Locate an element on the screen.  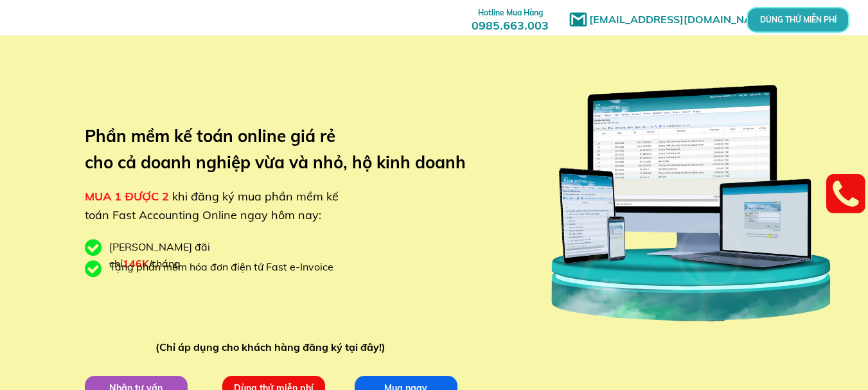
h3: 0985.663.003 is located at coordinates (510, 18).